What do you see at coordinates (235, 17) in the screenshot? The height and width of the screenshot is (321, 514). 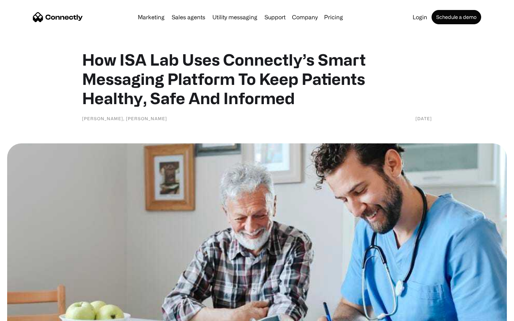 I see `a: Utility messaging` at bounding box center [235, 17].